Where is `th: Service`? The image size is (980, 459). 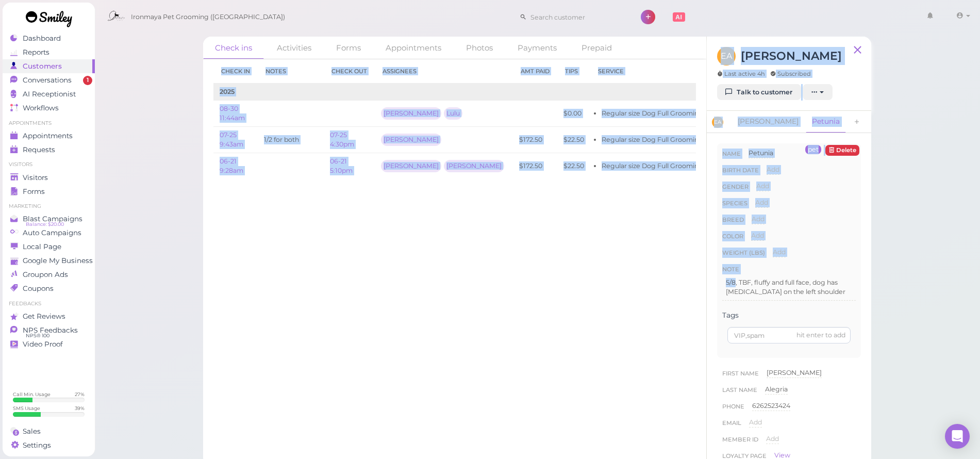
th: Service is located at coordinates (672, 71).